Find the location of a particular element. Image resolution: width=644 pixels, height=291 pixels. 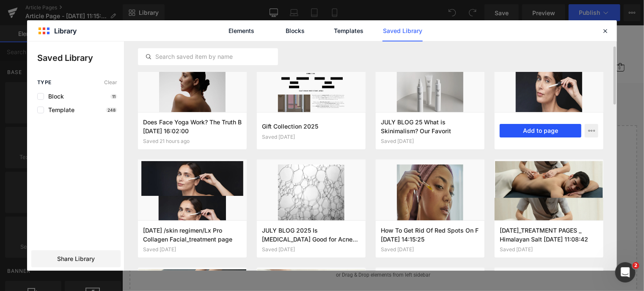

b: Bestsellers is located at coordinates (104, 44).